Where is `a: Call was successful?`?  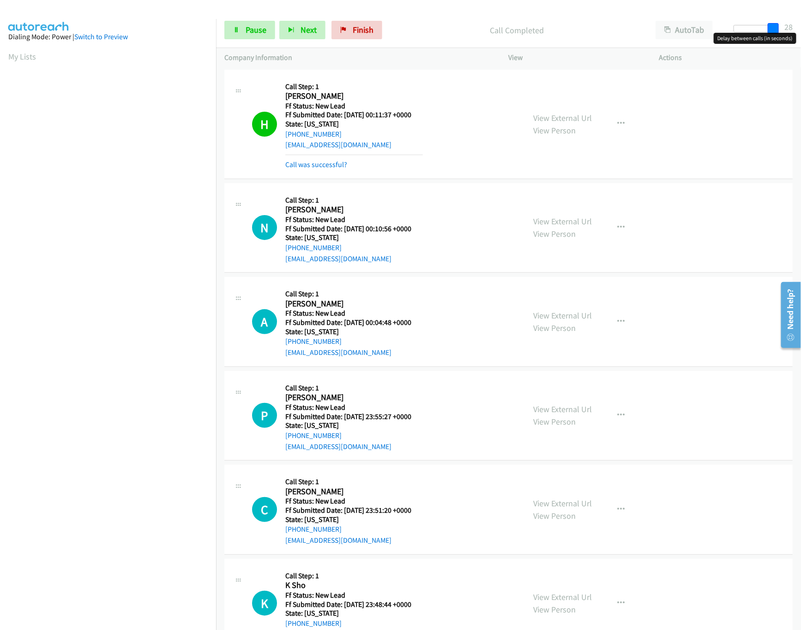
a: Call was successful? is located at coordinates (316, 164).